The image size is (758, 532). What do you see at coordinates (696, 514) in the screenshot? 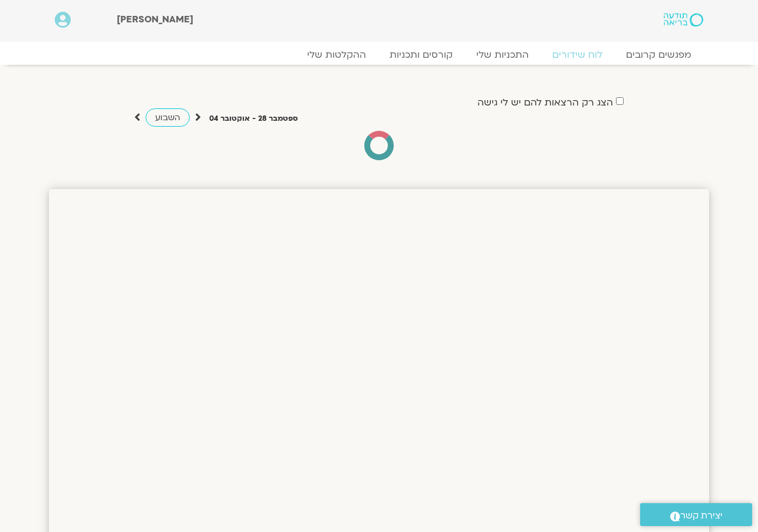
I see `a: יצירת קשר` at bounding box center [696, 514].